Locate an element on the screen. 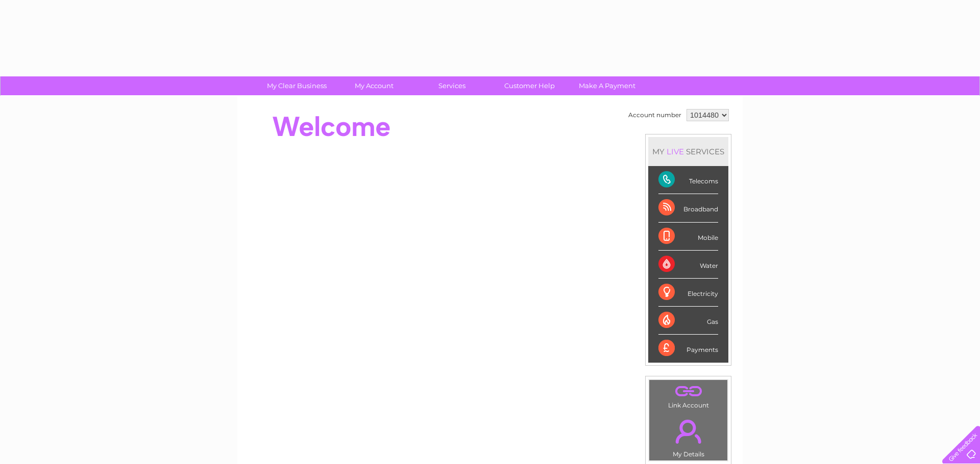 Image resolution: width=980 pixels, height=464 pixels. div: Payments is located at coordinates (688, 349).